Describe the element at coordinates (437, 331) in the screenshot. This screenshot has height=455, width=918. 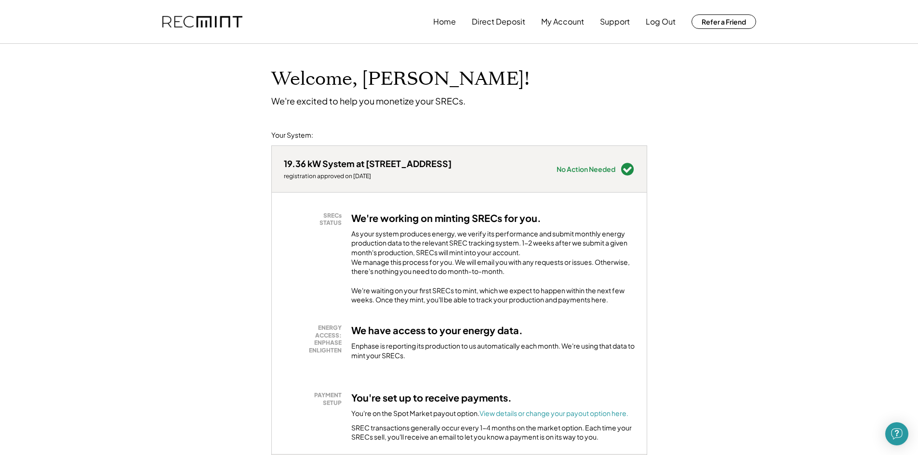
I see `h3: We have access to your energy data.` at that location.